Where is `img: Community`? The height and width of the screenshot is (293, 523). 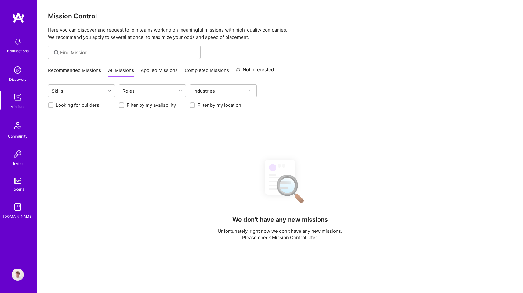 img: Community is located at coordinates (18, 126).